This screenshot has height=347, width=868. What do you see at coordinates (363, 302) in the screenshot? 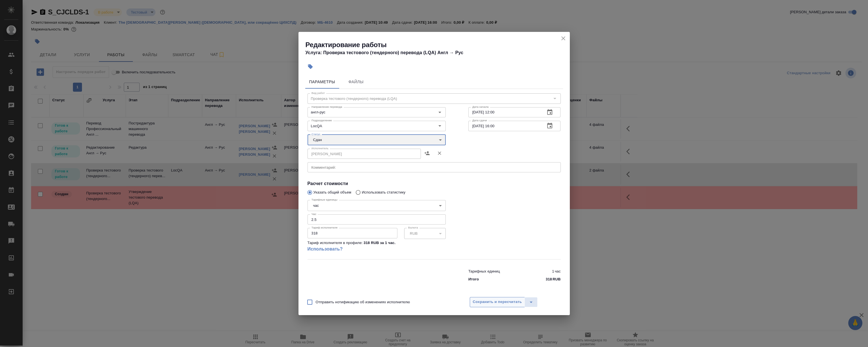
I see `span: Отправить нотификацию об изменениях исполнителю` at bounding box center [363, 302].